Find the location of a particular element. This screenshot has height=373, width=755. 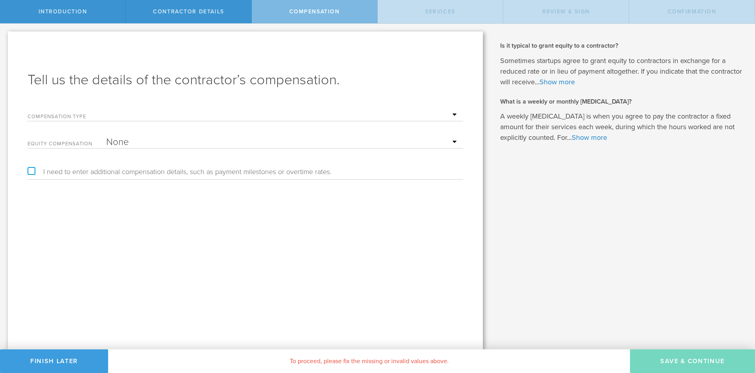

p: Sometimes startups agree to grant equity to contractors in exchange for a reduced rate or in lieu... is located at coordinates (622, 71).